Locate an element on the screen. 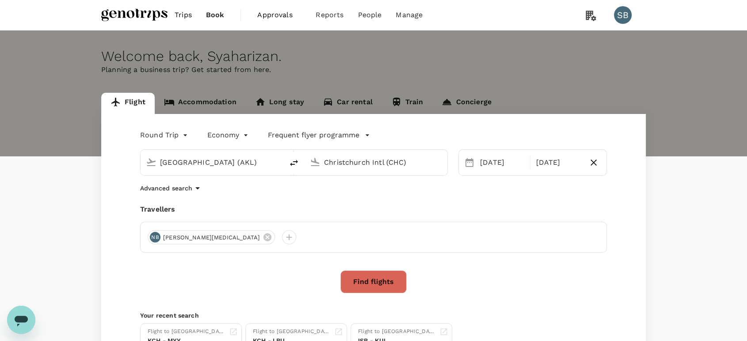 The height and width of the screenshot is (341, 747). p: Your recent search is located at coordinates (373, 315).